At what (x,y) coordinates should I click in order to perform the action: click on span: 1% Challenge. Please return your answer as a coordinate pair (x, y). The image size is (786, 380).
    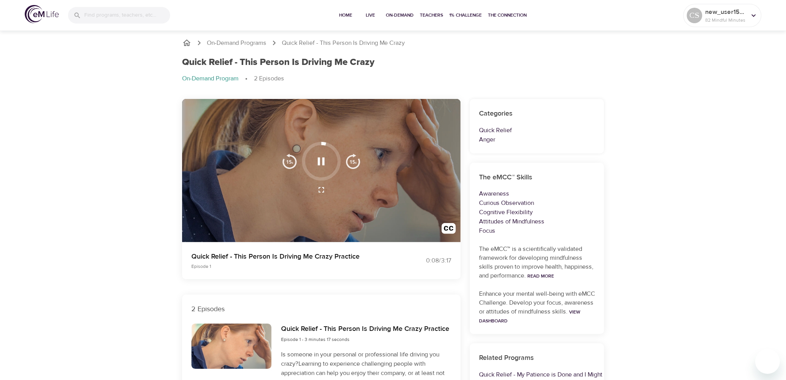
    Looking at the image, I should click on (465, 15).